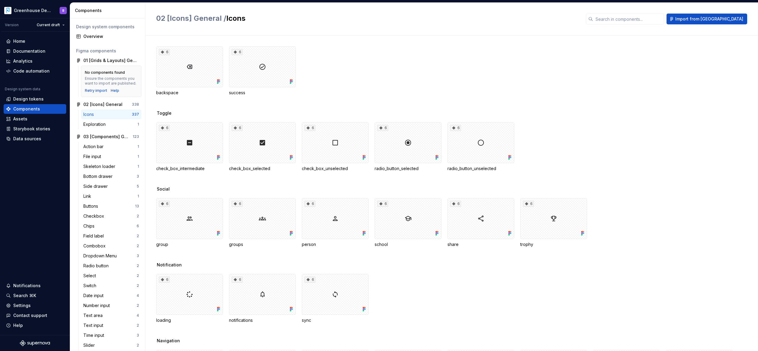 The width and height of the screenshot is (758, 351). I want to click on div: 6radio_button_unselected, so click(481, 147).